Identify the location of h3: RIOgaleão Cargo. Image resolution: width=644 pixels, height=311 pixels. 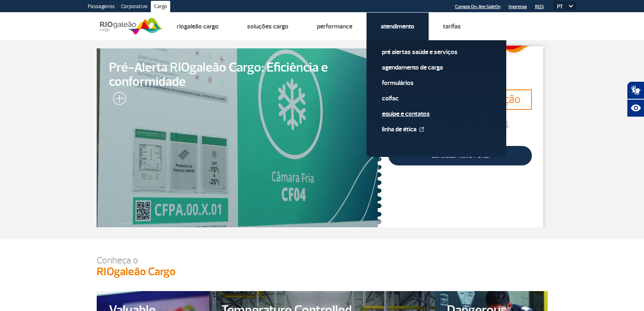
(322, 271).